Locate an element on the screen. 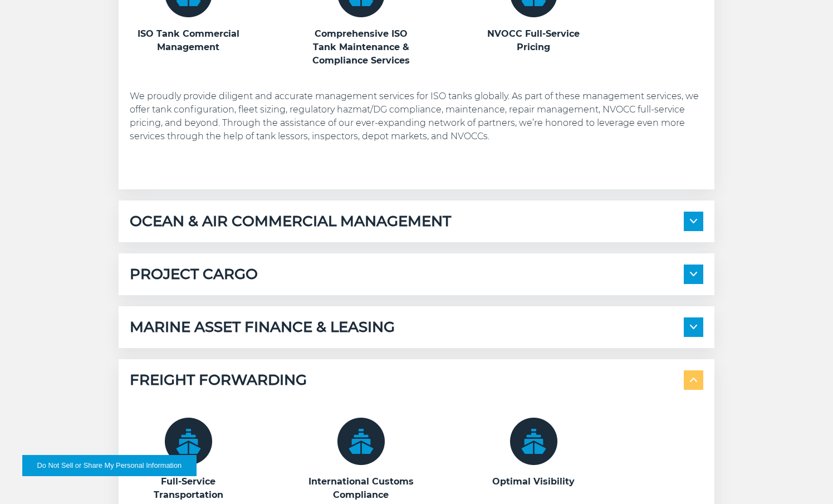 Image resolution: width=833 pixels, height=504 pixels. button: Do Not Sell or Share My Personal Information is located at coordinates (109, 465).